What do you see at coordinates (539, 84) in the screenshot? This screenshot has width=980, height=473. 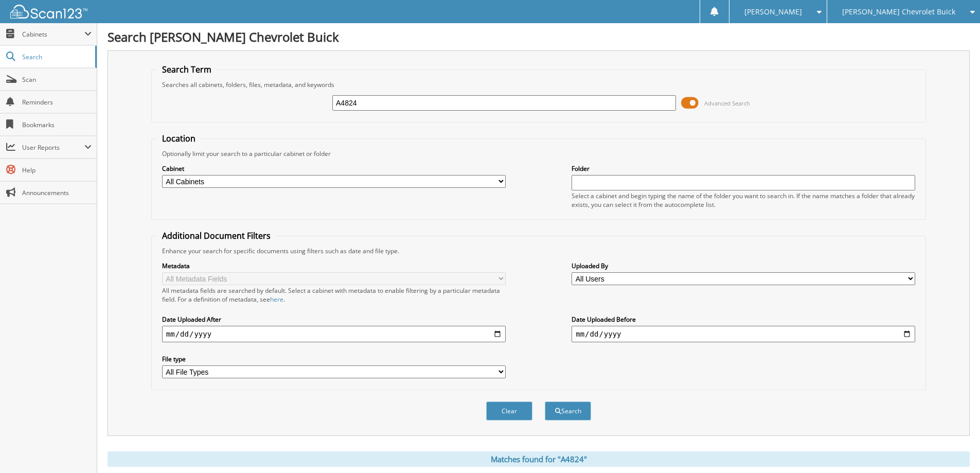 I see `div: Searches all cabinets, folders, files, metadata, and keywords` at bounding box center [539, 84].